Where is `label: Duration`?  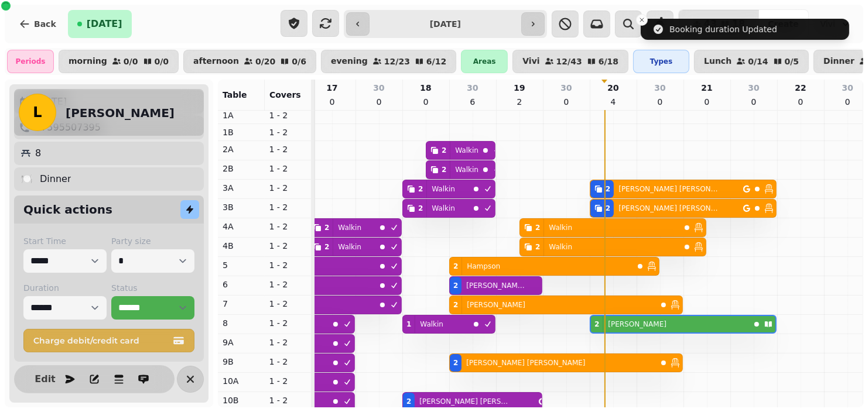
label: Duration is located at coordinates (65, 288).